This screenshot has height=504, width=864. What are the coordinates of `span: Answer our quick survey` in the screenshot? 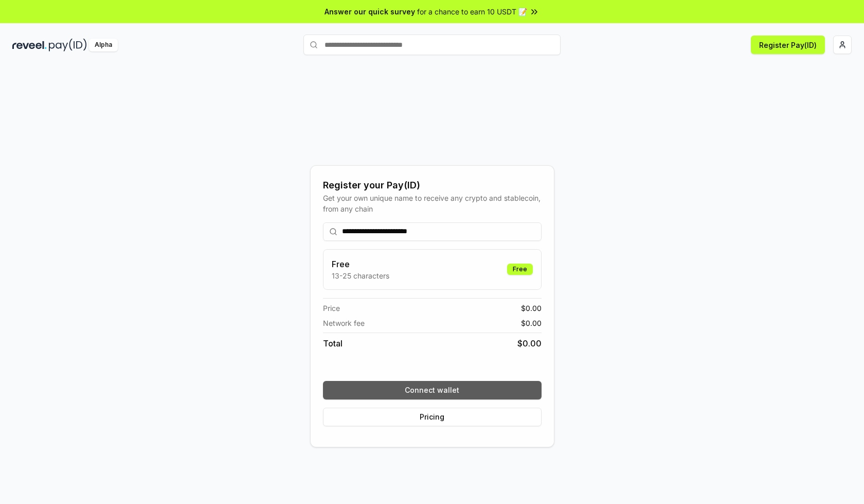 It's located at (370, 11).